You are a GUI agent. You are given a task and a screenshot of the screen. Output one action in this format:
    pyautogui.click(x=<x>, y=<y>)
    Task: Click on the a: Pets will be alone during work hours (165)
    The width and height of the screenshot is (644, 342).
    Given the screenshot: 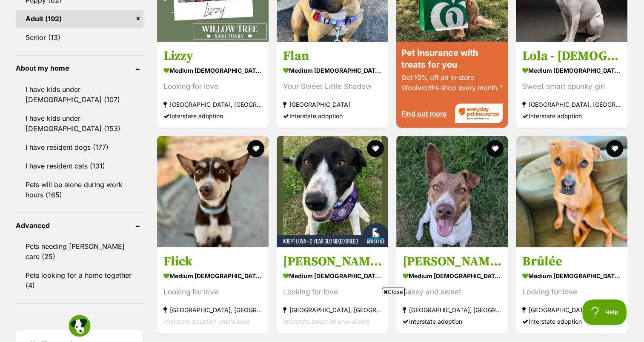 What is the action you would take?
    pyautogui.click(x=79, y=190)
    